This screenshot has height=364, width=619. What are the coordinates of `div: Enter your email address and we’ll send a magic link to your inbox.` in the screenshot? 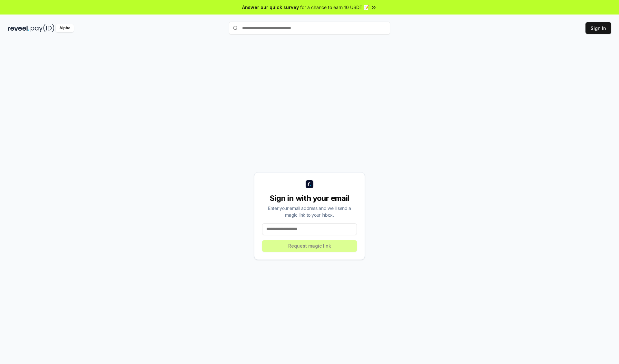 It's located at (310, 212).